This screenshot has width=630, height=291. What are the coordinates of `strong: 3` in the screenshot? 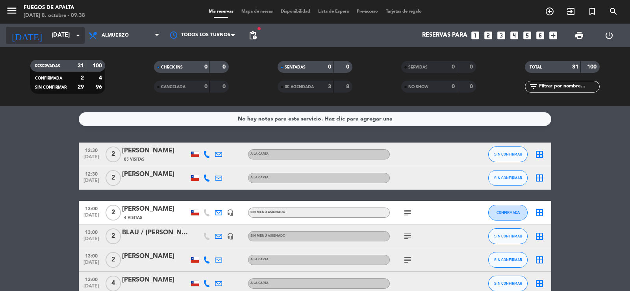 It's located at (329, 87).